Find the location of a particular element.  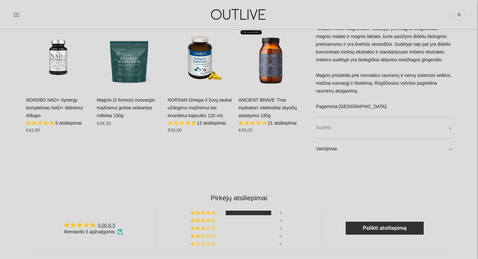

div: "Muscle Relief Magnesium" sudėtyje yra magnio bisglicinato, magnio malato ir magnio laktato, kuri... is located at coordinates (384, 71).